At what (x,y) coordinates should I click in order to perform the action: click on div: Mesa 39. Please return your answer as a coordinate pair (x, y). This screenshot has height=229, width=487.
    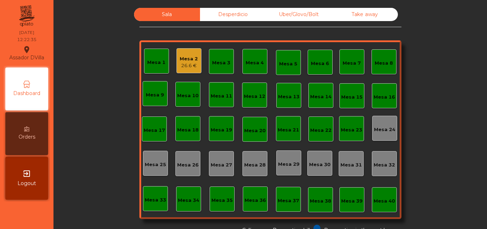
    Looking at the image, I should click on (352, 201).